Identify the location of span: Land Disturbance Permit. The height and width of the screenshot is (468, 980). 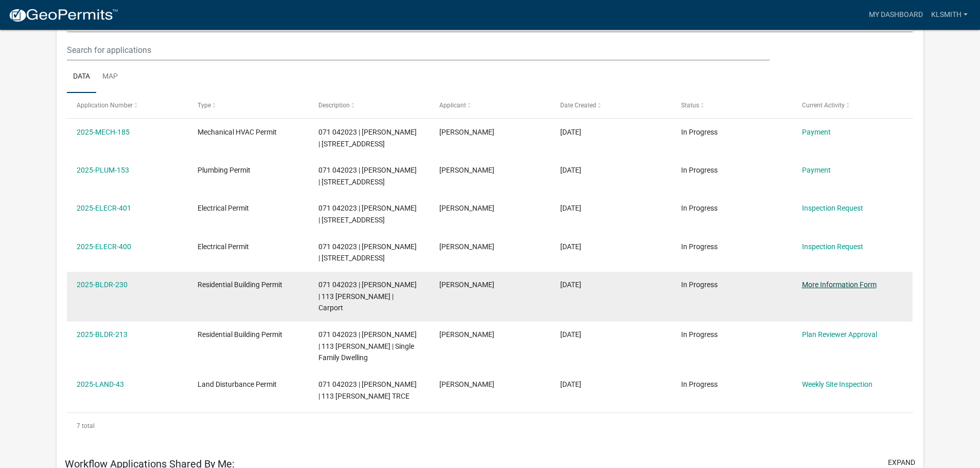
(237, 385).